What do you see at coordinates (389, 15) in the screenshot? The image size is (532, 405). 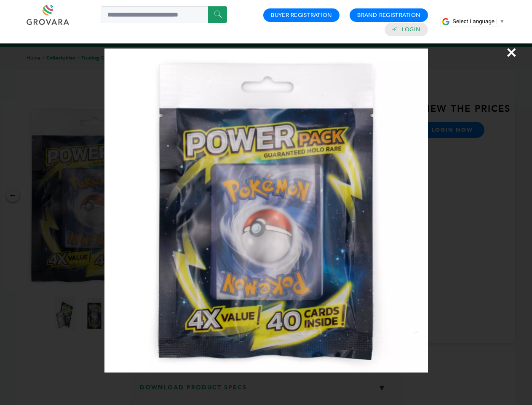 I see `a: Brand Registration` at bounding box center [389, 15].